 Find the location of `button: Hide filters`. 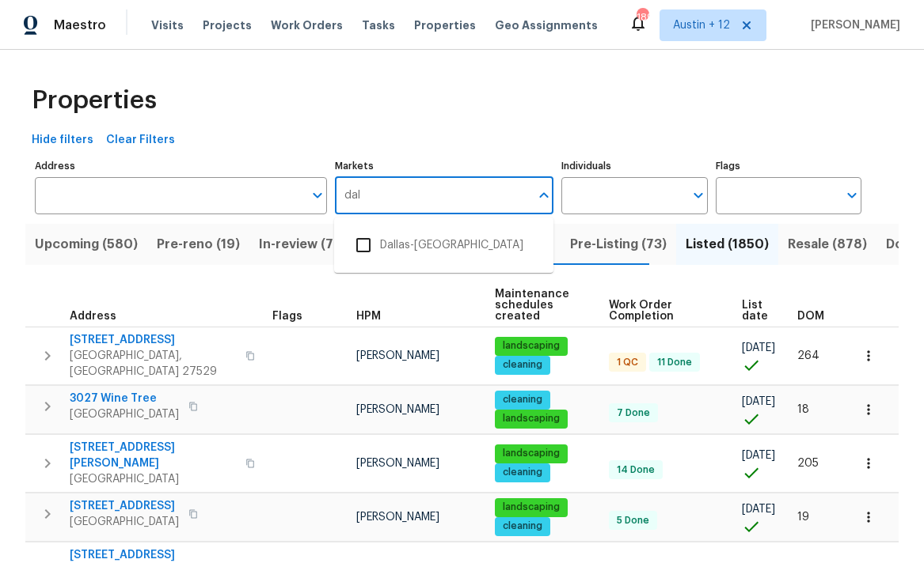

button: Hide filters is located at coordinates (63, 141).